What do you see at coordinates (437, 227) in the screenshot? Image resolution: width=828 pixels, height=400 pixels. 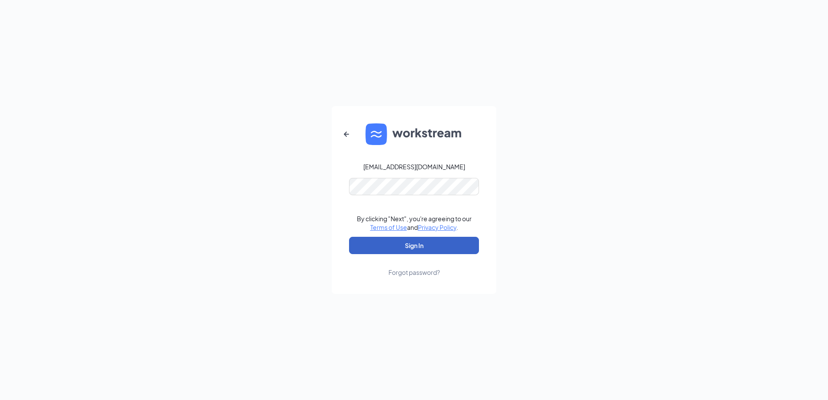 I see `a: Privacy Policy` at bounding box center [437, 227].